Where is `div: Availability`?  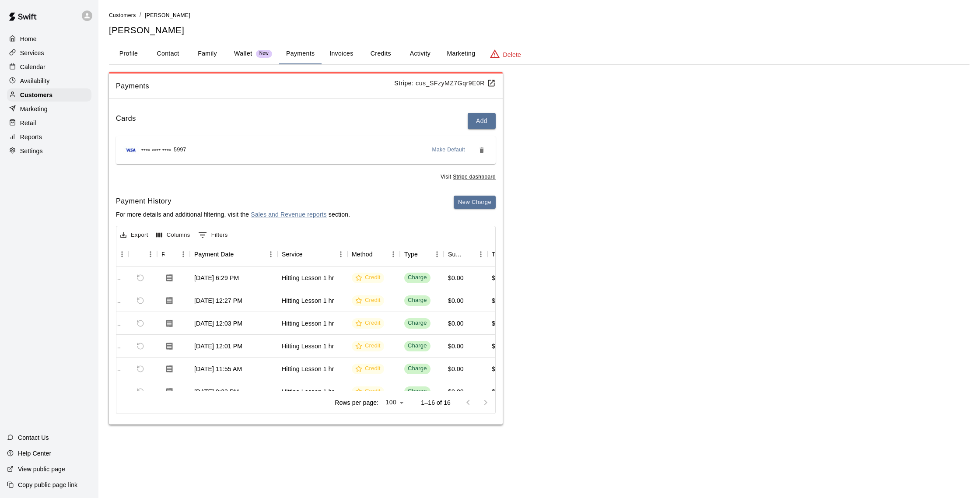
div: Availability is located at coordinates (49, 81).